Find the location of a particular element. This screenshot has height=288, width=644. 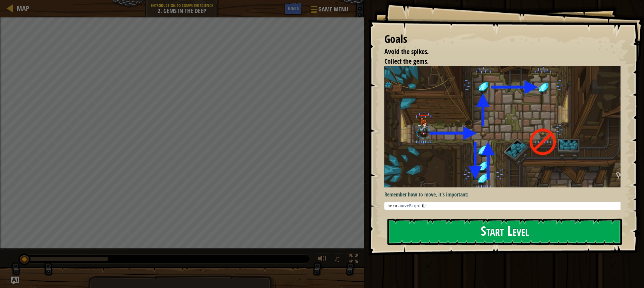

img: Gems in the deep is located at coordinates (505, 126).